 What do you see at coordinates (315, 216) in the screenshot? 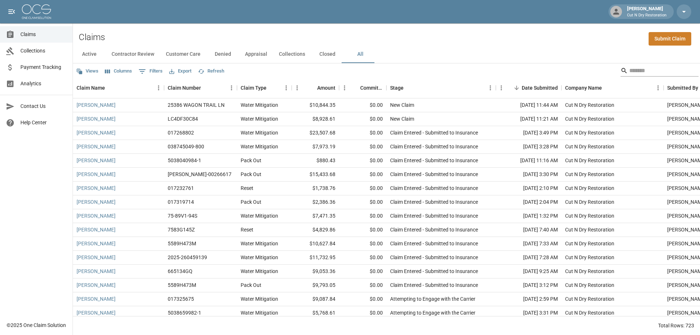
I see `div: $7,471.35` at bounding box center [315, 216].